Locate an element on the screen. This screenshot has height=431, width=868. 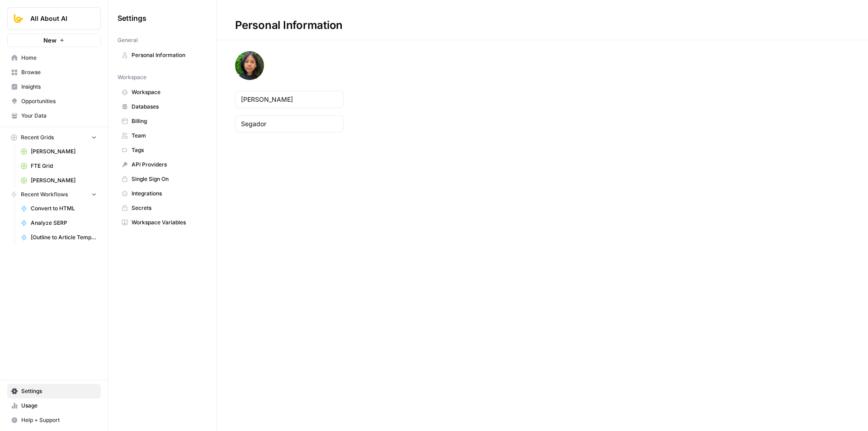
span: API Providers is located at coordinates (167, 164).